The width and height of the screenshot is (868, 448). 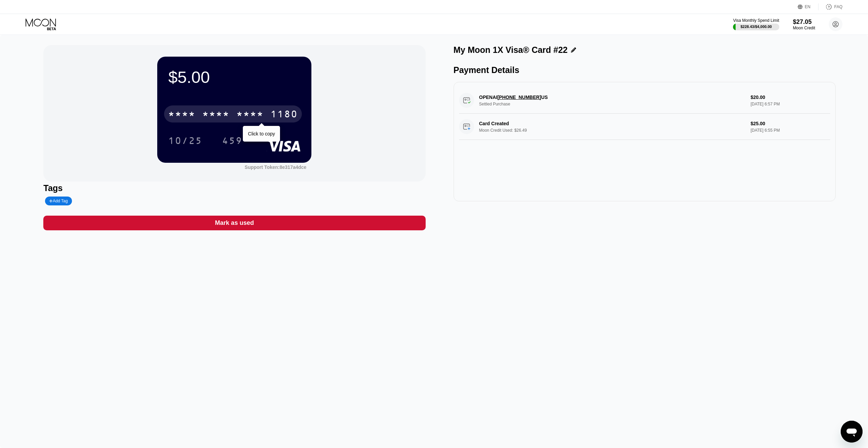 I want to click on div: Click to copy, so click(x=261, y=134).